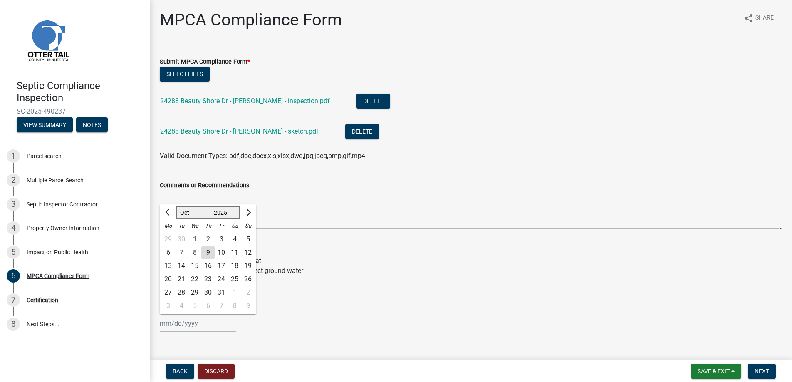 This screenshot has width=792, height=382. What do you see at coordinates (716, 371) in the screenshot?
I see `button: Save & Exit` at bounding box center [716, 371].